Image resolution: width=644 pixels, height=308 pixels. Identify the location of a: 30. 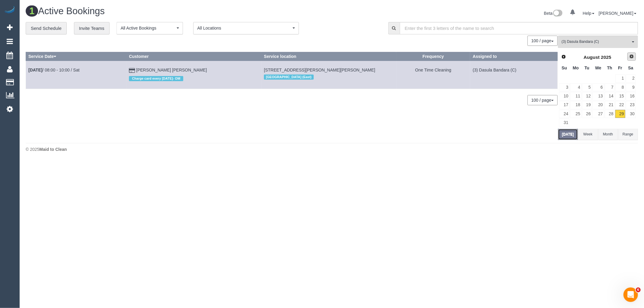
(631, 114).